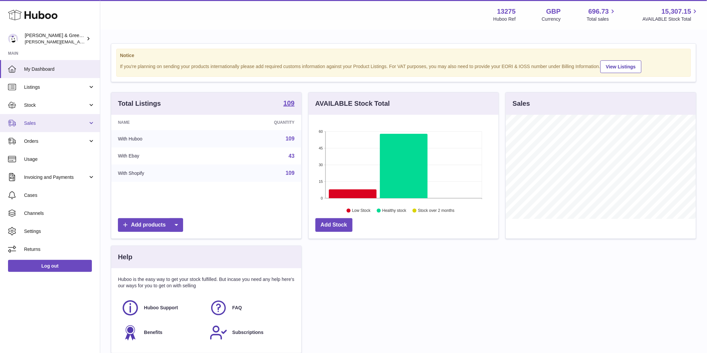 Image resolution: width=707 pixels, height=353 pixels. Describe the element at coordinates (50, 266) in the screenshot. I see `a: Log out` at that location.